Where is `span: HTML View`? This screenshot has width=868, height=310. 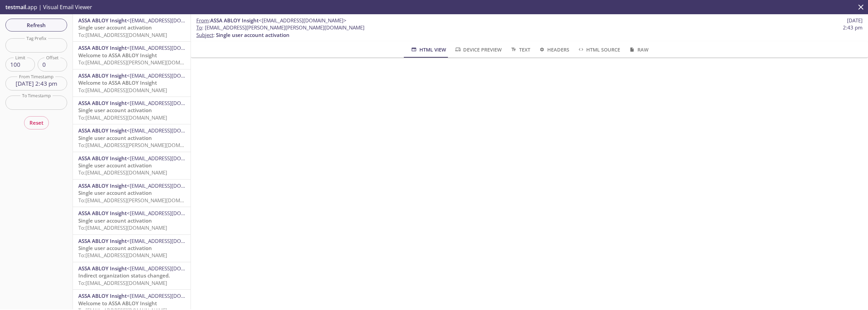 span: HTML View is located at coordinates (428, 49).